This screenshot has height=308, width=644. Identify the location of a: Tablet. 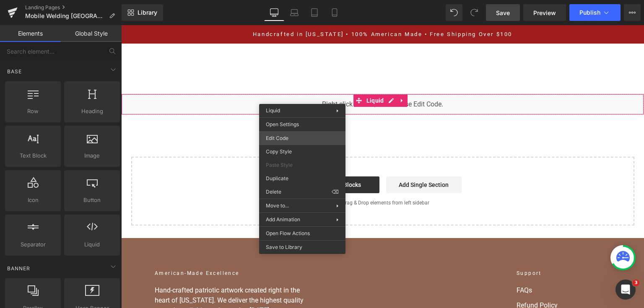
(315, 13).